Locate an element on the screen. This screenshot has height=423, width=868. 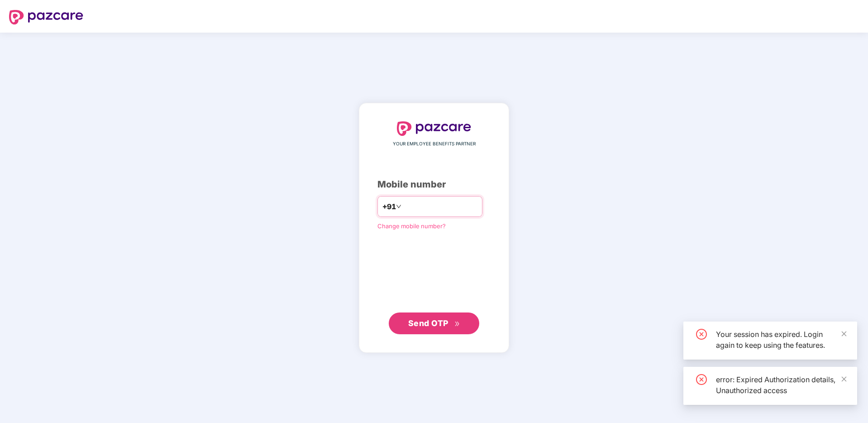
span: Change mobile number? is located at coordinates (411, 226).